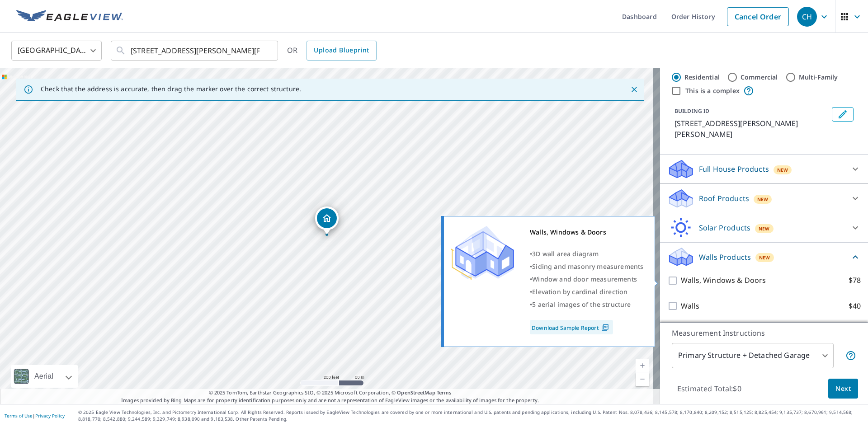 The width and height of the screenshot is (868, 427). What do you see at coordinates (586, 232) in the screenshot?
I see `div: Walls, Windows & Doors` at bounding box center [586, 232].